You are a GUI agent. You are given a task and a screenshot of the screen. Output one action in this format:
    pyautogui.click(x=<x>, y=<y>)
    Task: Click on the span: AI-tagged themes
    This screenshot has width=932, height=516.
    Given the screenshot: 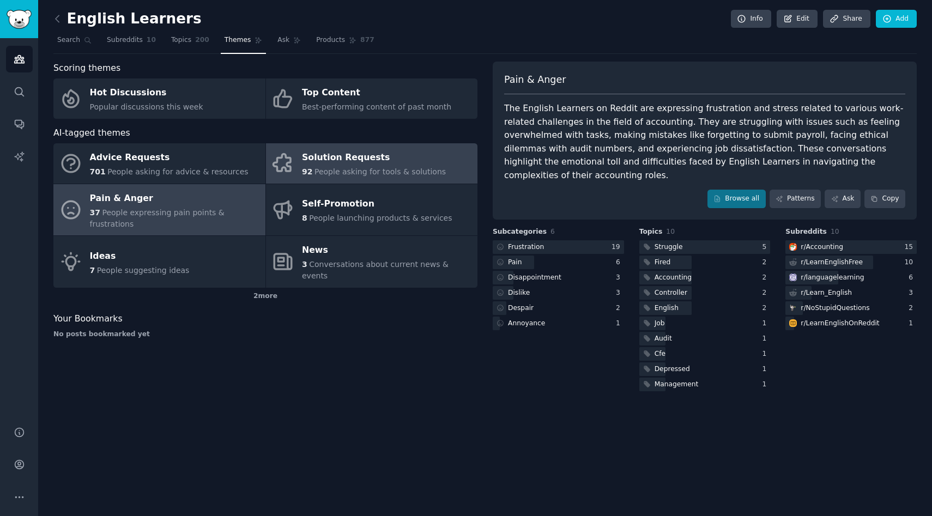 What is the action you would take?
    pyautogui.click(x=92, y=133)
    